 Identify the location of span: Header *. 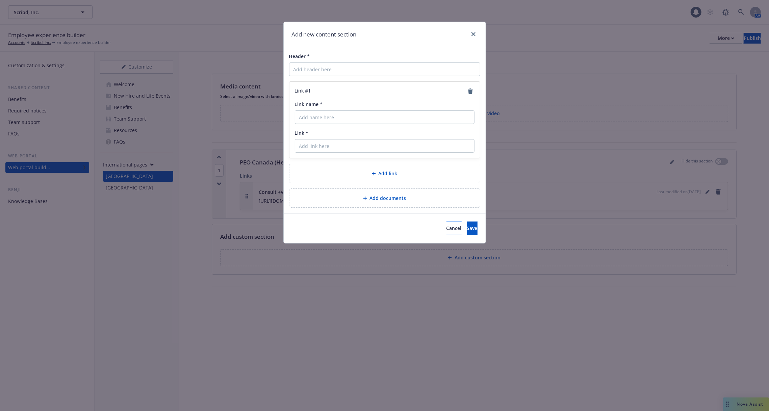
(300, 56).